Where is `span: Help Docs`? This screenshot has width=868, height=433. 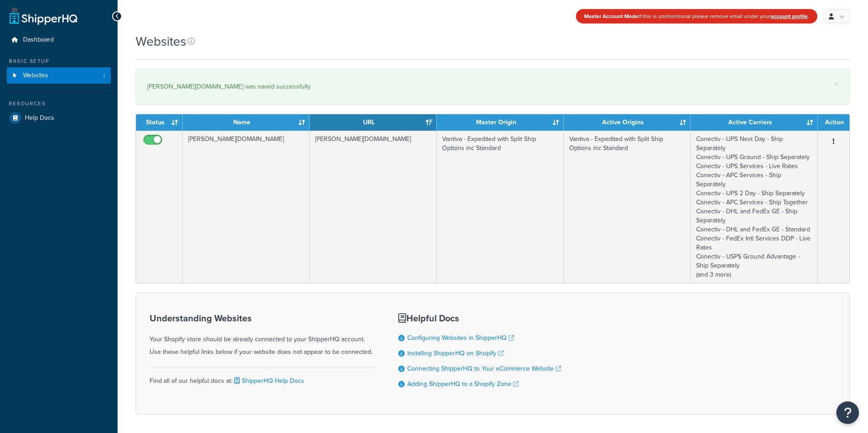
span: Help Docs is located at coordinates (40, 118).